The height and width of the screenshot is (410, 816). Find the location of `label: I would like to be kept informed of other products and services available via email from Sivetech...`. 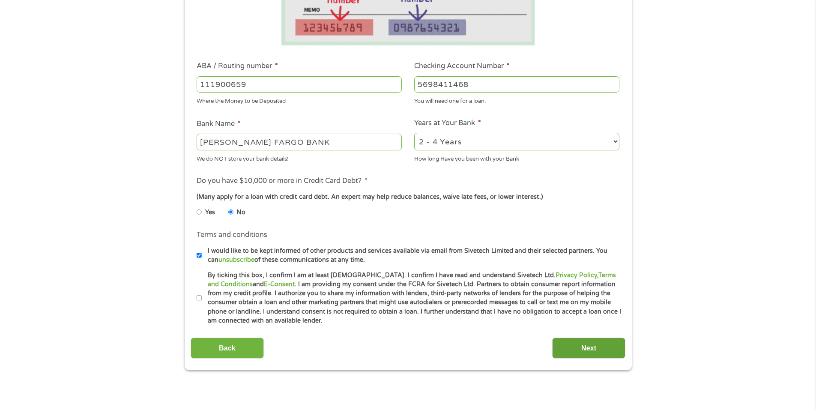

label: I would like to be kept informed of other products and services available via email from Sivetech... is located at coordinates (411, 255).